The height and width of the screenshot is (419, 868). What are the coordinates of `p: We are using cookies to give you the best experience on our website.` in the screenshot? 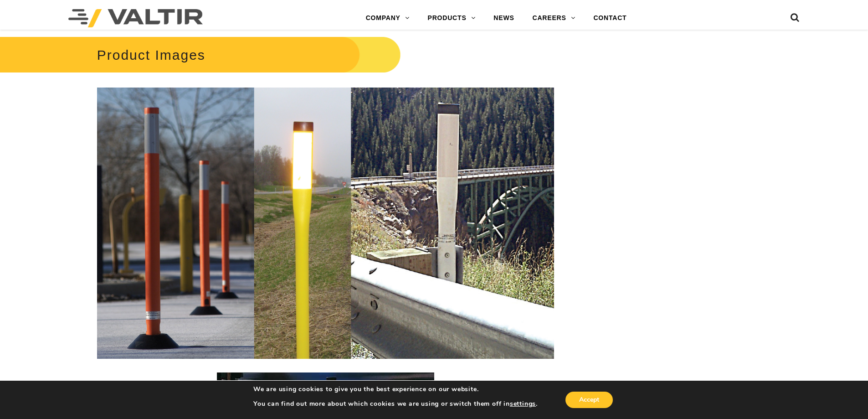 It's located at (396, 389).